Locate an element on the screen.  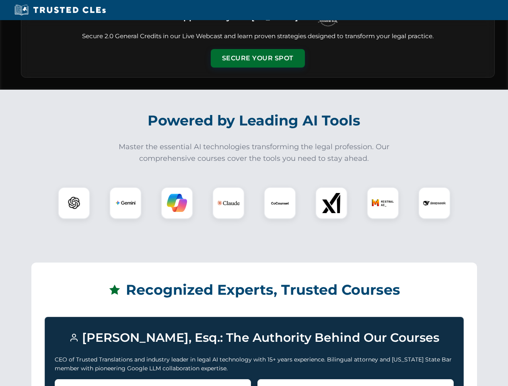
div: DeepSeek is located at coordinates (435, 203).